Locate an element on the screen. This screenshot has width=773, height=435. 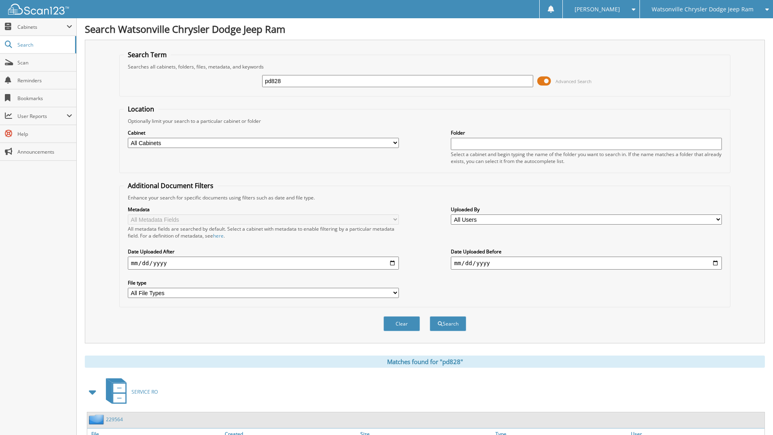
div: Select a cabinet and begin typing the name of the folder you want to search in. If the name match... is located at coordinates (586, 158).